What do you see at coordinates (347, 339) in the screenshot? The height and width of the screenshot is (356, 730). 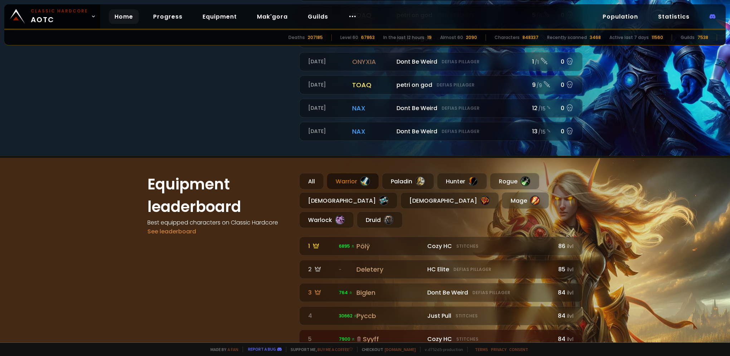 I see `span: 7900` at bounding box center [347, 339].